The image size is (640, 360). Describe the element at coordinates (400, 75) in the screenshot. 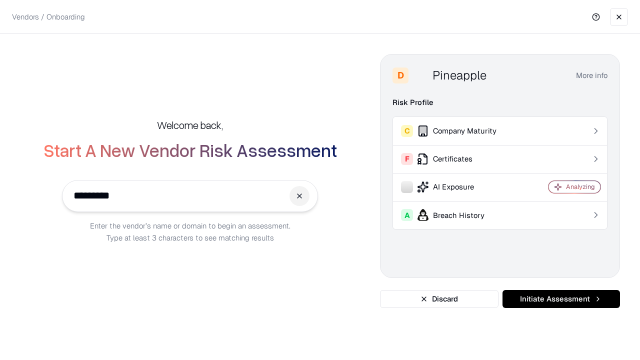

I see `div: D` at that location.